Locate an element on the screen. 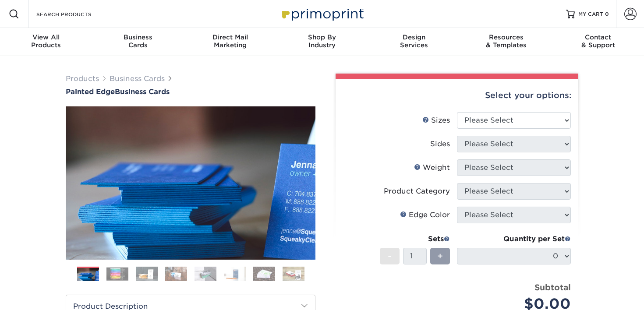 Image resolution: width=644 pixels, height=310 pixels. div: & Templates is located at coordinates (506, 41).